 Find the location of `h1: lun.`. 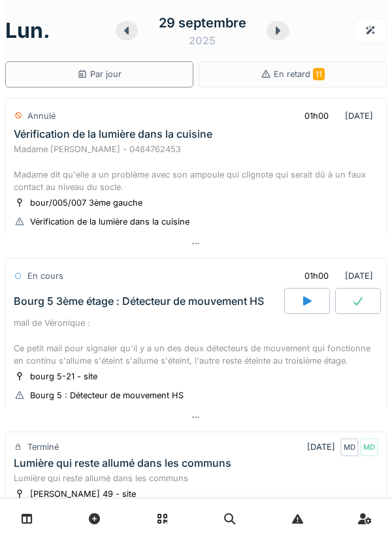

h1: lun. is located at coordinates (27, 31).